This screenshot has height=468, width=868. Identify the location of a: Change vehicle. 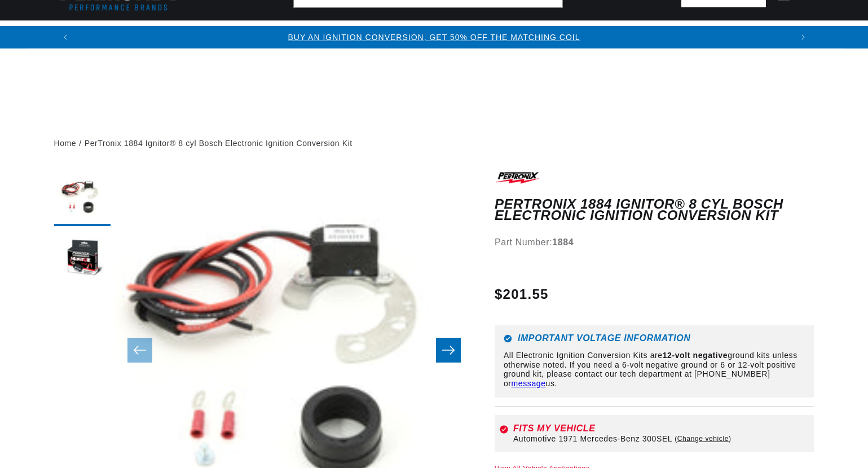
(703, 439).